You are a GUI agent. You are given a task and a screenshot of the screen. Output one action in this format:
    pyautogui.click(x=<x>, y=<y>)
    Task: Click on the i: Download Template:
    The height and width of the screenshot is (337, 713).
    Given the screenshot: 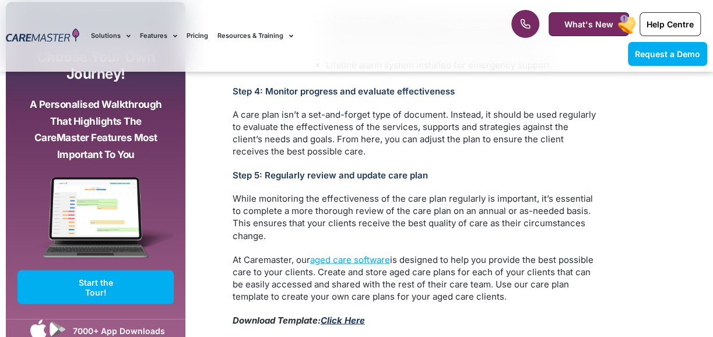 What is the action you would take?
    pyautogui.click(x=298, y=319)
    